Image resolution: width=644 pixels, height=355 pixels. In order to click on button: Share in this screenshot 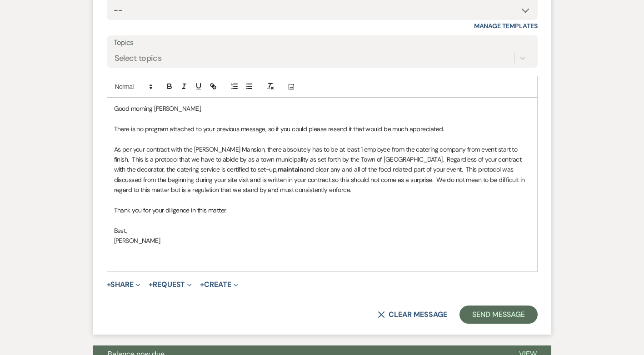, I will do `click(123, 285)`.